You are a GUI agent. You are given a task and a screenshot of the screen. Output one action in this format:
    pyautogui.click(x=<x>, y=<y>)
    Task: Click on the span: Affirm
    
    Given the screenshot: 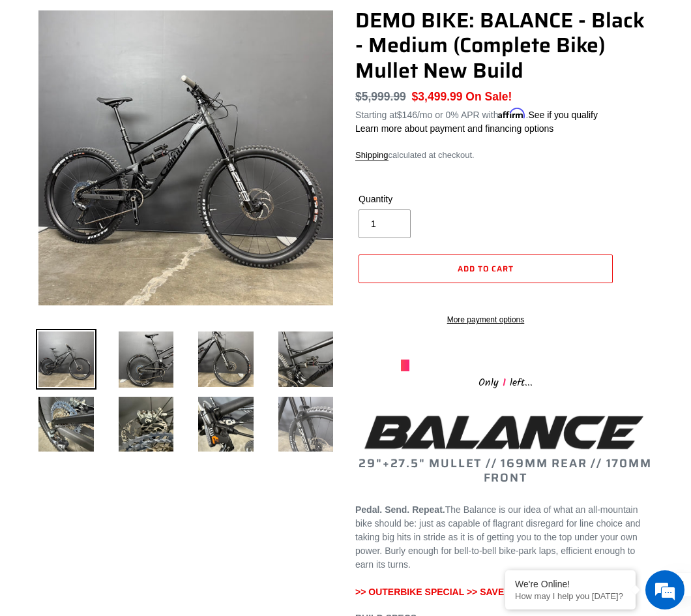 What is the action you would take?
    pyautogui.click(x=512, y=113)
    